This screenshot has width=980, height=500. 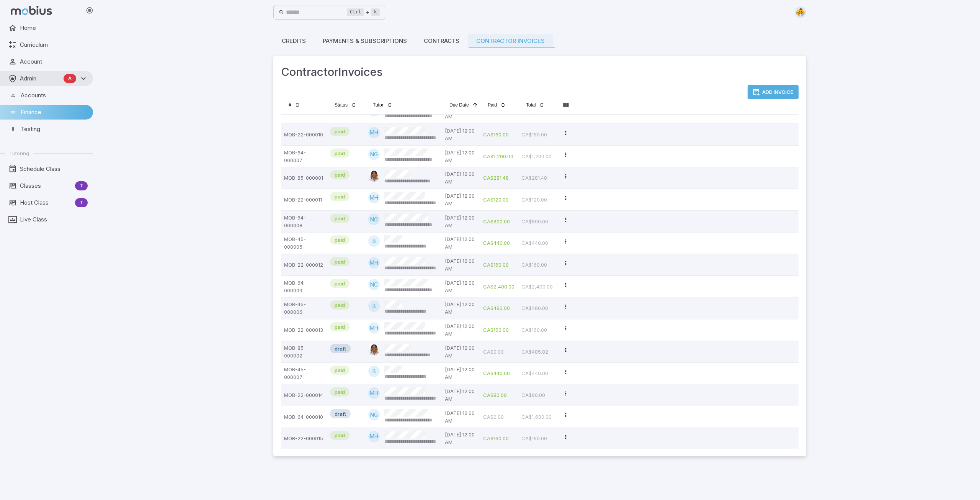 I want to click on span: A, so click(x=70, y=78).